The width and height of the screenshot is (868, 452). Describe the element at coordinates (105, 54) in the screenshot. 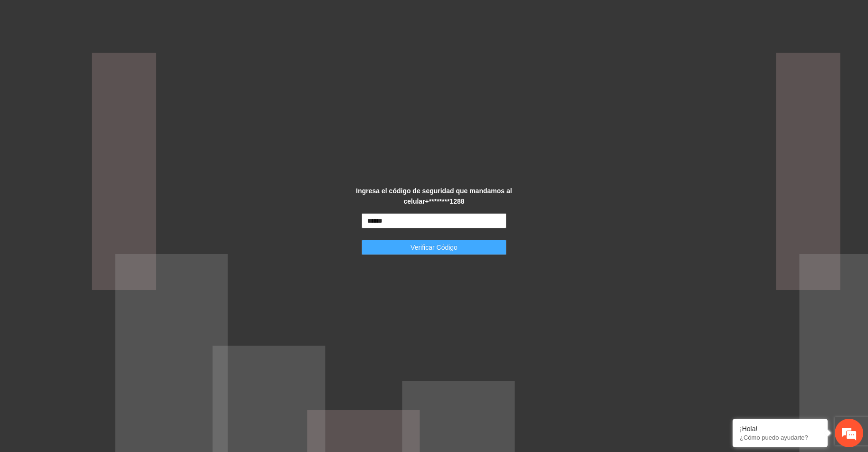

I see `div: Chatee con nosotros ahora` at that location.